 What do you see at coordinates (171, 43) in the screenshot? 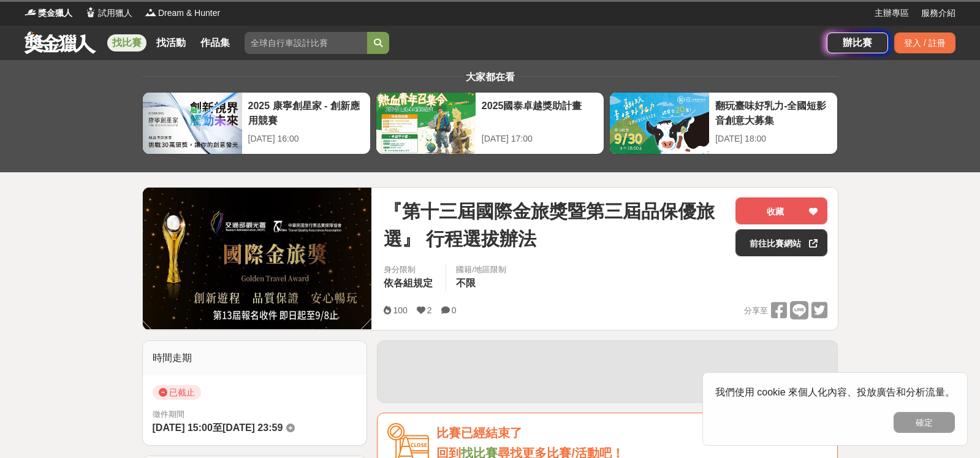
I see `a: 找活動` at bounding box center [171, 43].